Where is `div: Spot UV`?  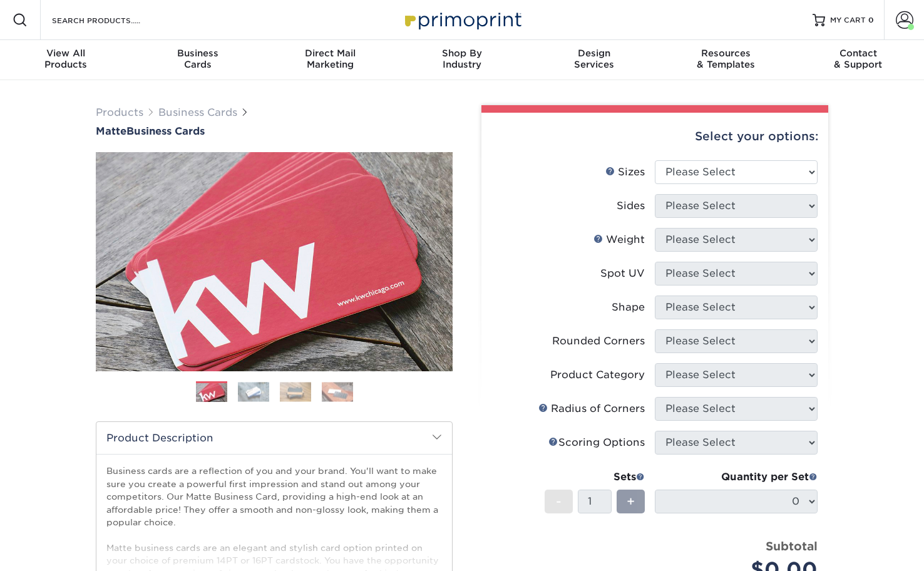 div: Spot UV is located at coordinates (622, 274).